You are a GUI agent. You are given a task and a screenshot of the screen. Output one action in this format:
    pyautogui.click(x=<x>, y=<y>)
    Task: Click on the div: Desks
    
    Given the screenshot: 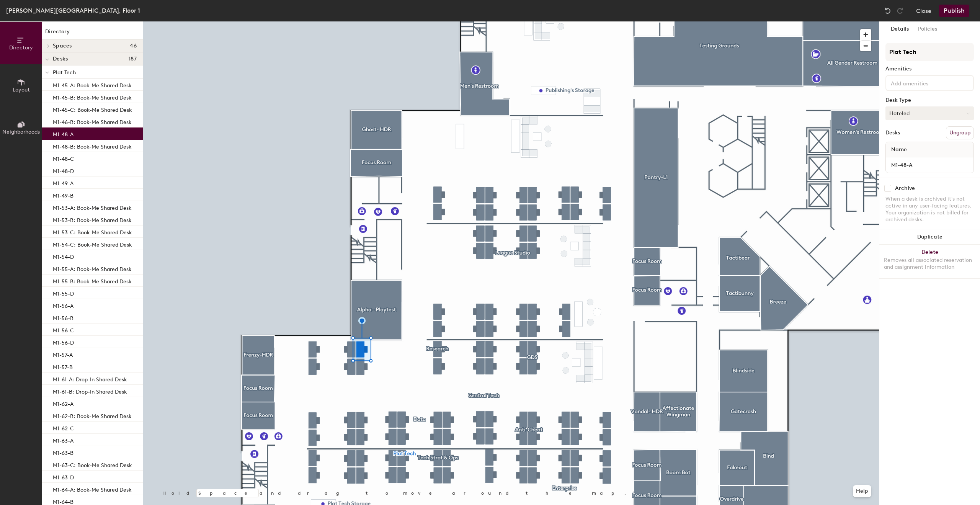 What is the action you would take?
    pyautogui.click(x=893, y=133)
    